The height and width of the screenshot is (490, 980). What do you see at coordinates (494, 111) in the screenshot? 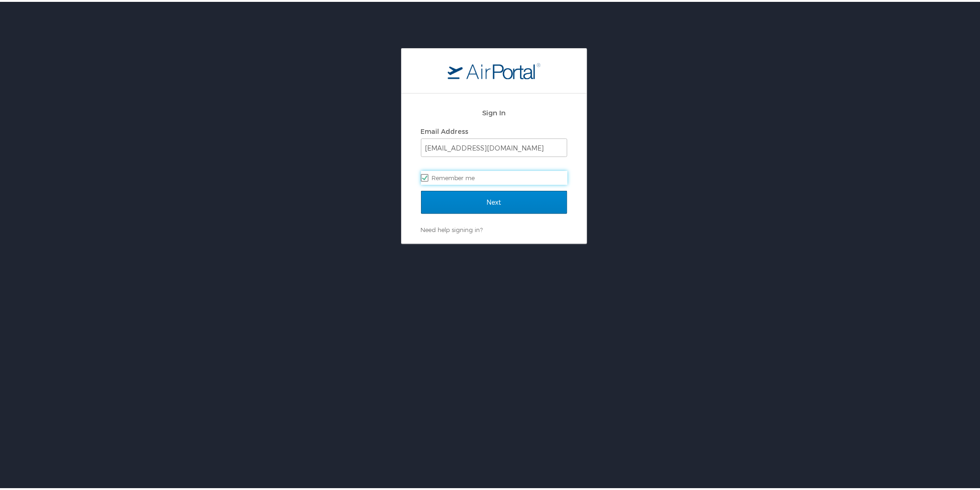
I see `h2: Sign In` at bounding box center [494, 111].